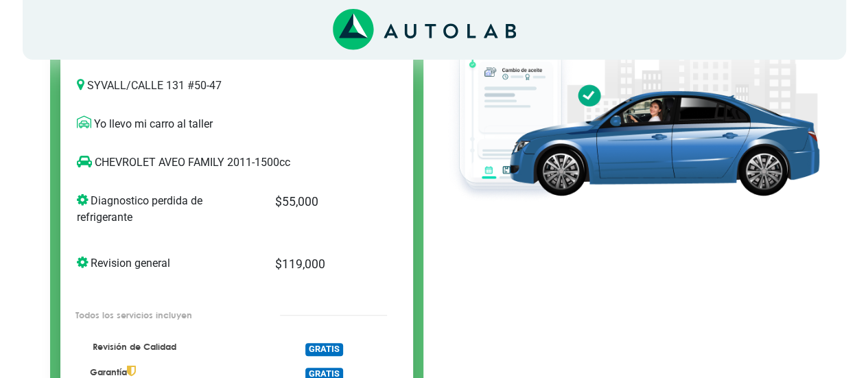 The image size is (868, 378). I want to click on p: $ 119,000, so click(321, 264).